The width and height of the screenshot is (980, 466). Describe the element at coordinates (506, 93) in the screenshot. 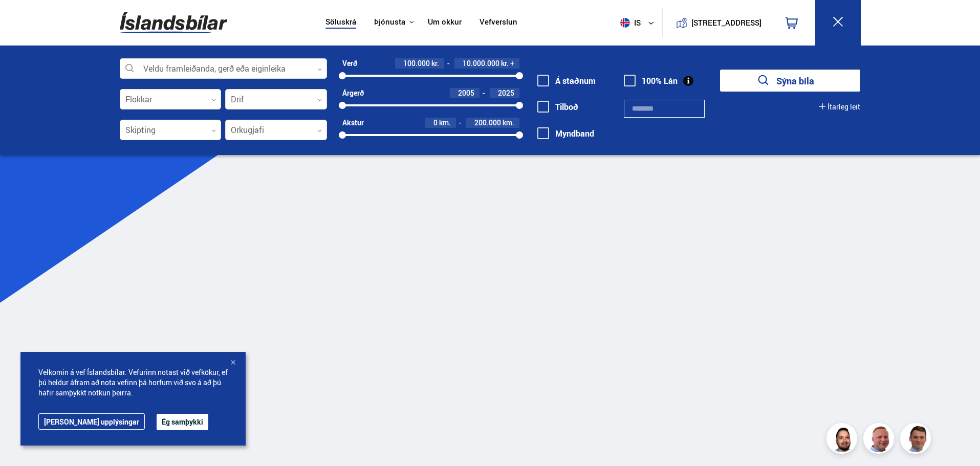

I see `span: 2025` at that location.